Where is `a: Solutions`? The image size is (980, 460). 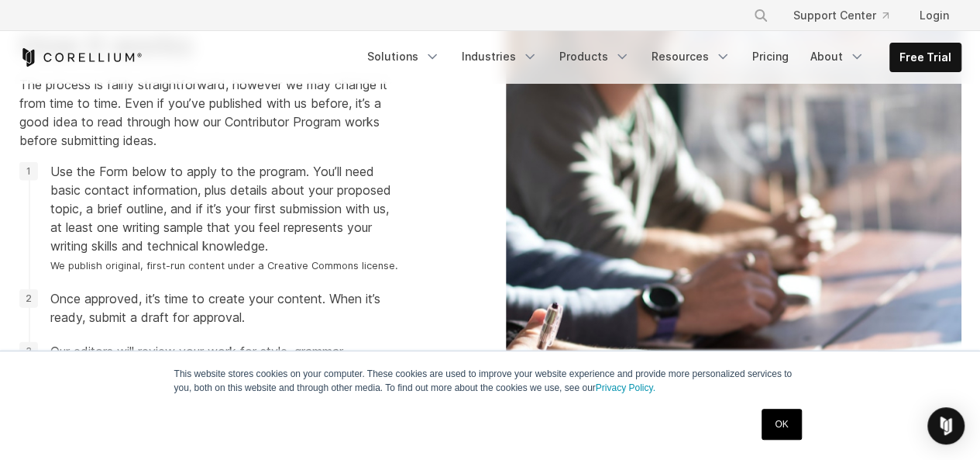 a: Solutions is located at coordinates (404, 57).